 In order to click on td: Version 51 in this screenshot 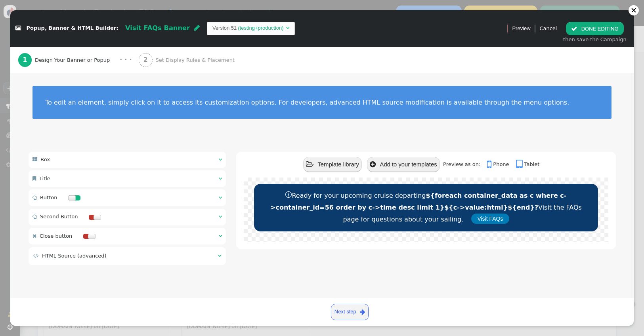, I will do `click(224, 28)`.